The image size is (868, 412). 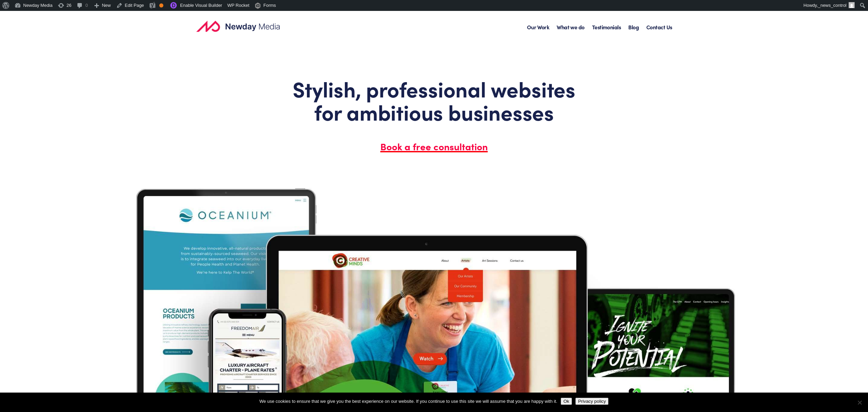 What do you see at coordinates (859, 402) in the screenshot?
I see `span: No` at bounding box center [859, 402].